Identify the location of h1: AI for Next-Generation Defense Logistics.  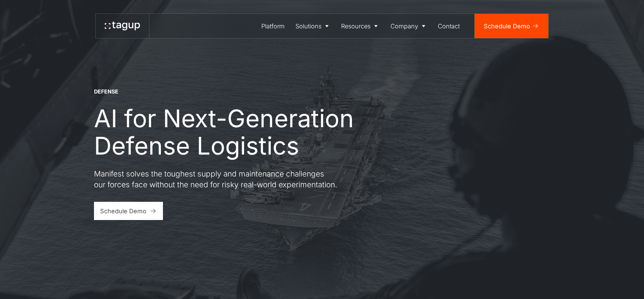
(236, 132).